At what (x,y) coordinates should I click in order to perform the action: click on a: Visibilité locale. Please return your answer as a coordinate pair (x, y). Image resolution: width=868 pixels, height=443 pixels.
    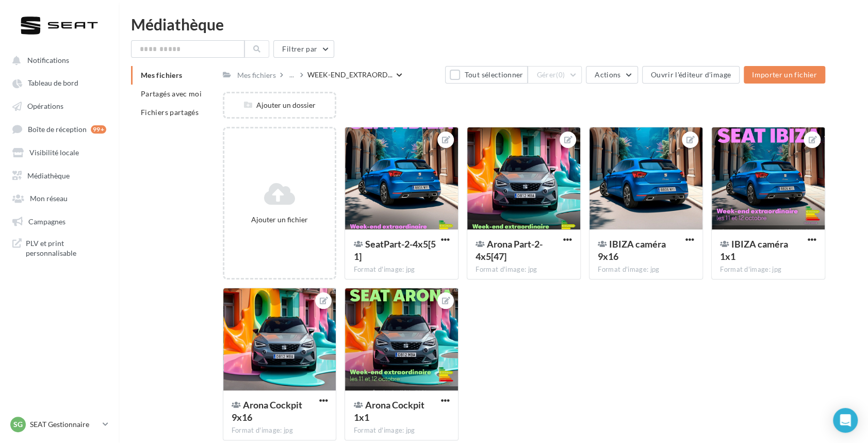
    Looking at the image, I should click on (59, 152).